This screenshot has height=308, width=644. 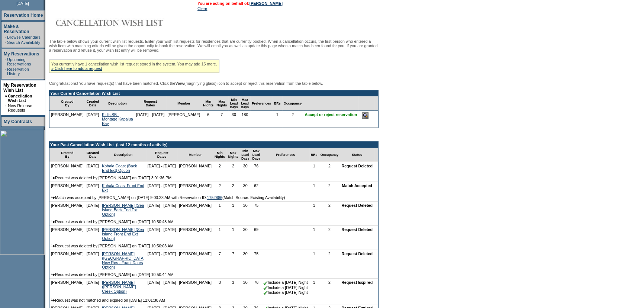 What do you see at coordinates (245, 103) in the screenshot?
I see `td: Max Lead Days` at bounding box center [245, 103].